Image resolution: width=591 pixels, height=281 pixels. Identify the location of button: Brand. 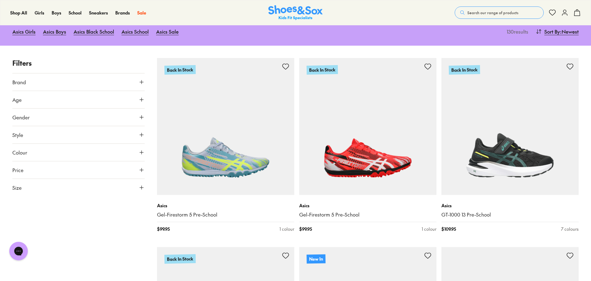
(78, 82).